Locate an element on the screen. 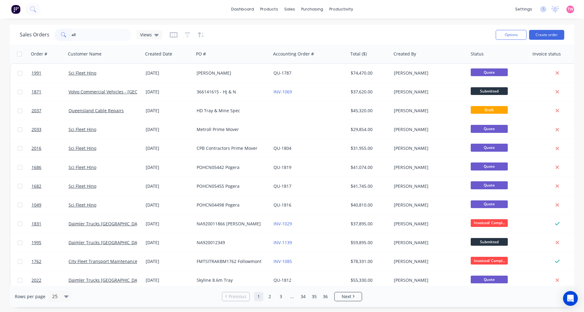 The height and width of the screenshot is (312, 584). div: Created Date is located at coordinates (159, 54).